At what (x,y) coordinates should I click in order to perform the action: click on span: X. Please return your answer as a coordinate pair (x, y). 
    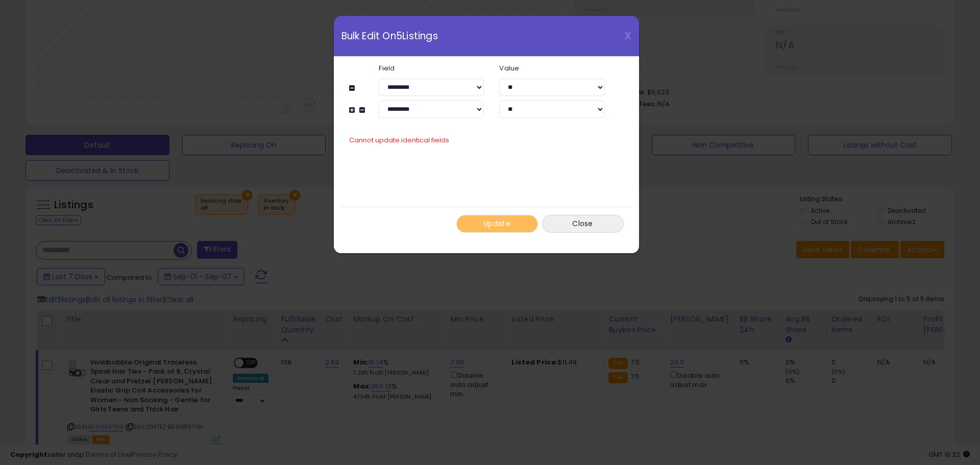
    Looking at the image, I should click on (628, 35).